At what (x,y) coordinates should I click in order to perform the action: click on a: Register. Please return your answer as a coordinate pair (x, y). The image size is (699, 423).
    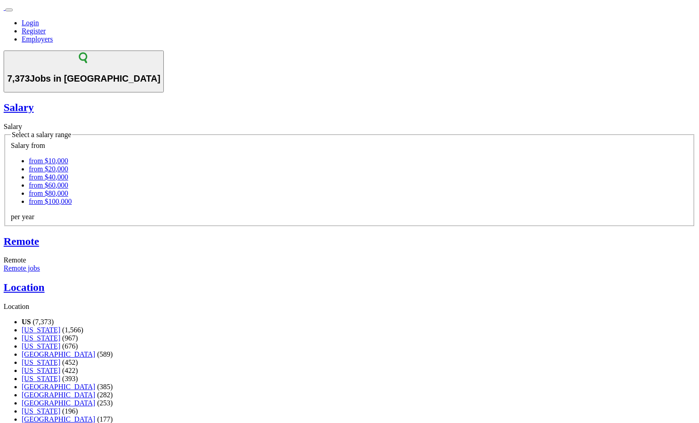
    Looking at the image, I should click on (33, 31).